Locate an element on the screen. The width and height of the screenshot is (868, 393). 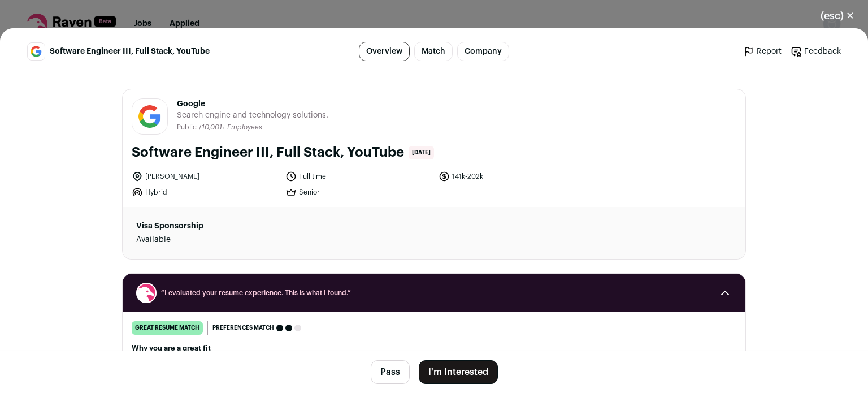
li: Public is located at coordinates (188, 127).